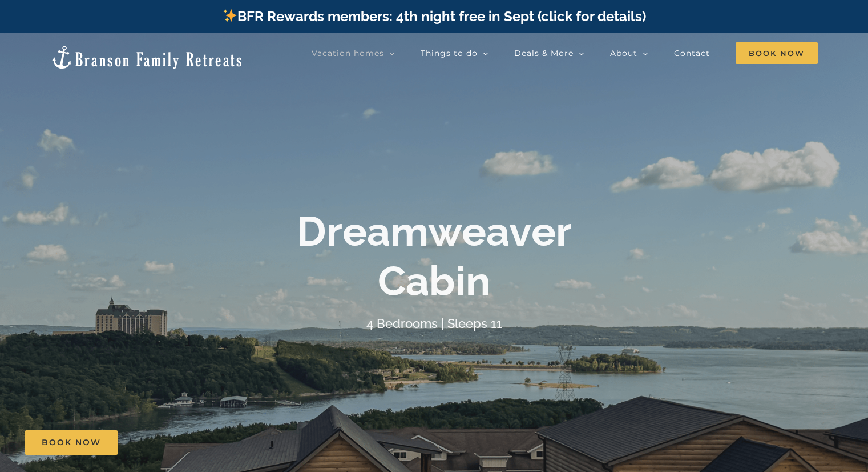 The image size is (868, 472). What do you see at coordinates (434, 255) in the screenshot?
I see `b: Dreamweaver Cabin` at bounding box center [434, 255].